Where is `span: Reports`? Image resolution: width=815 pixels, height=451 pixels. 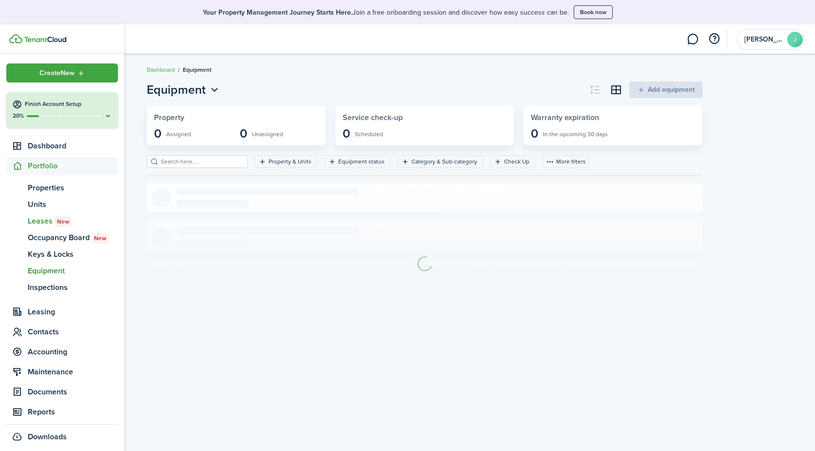
span: Reports is located at coordinates (73, 412).